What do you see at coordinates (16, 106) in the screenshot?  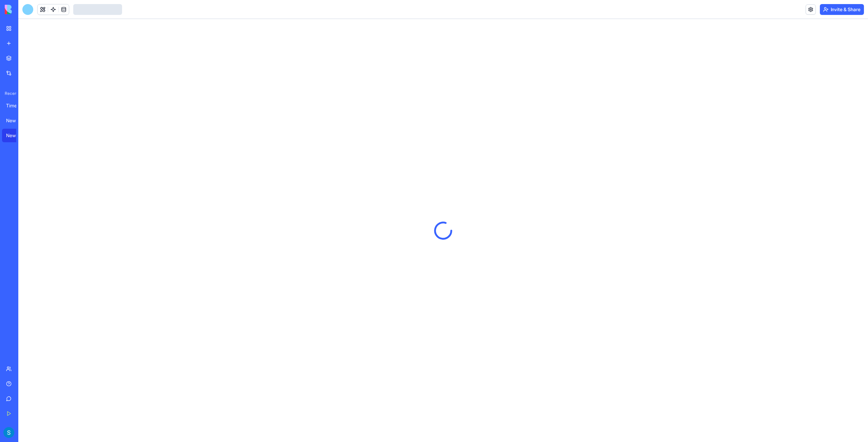 I see `a: TimeTracker Pro` at bounding box center [16, 106].